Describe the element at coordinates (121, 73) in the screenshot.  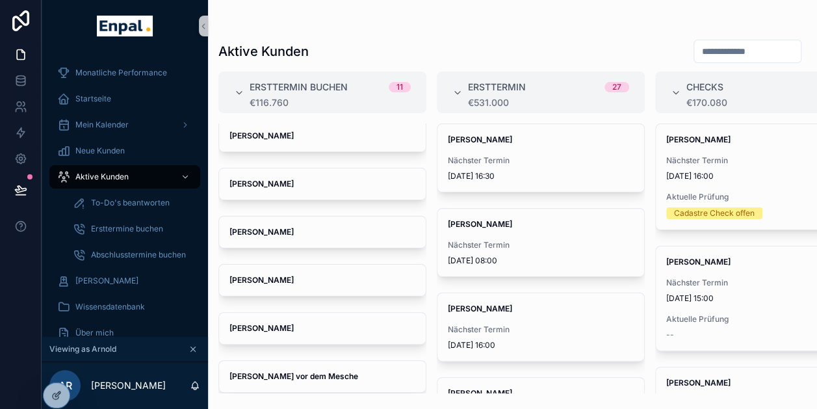
I see `span: Monatliche Performance` at that location.